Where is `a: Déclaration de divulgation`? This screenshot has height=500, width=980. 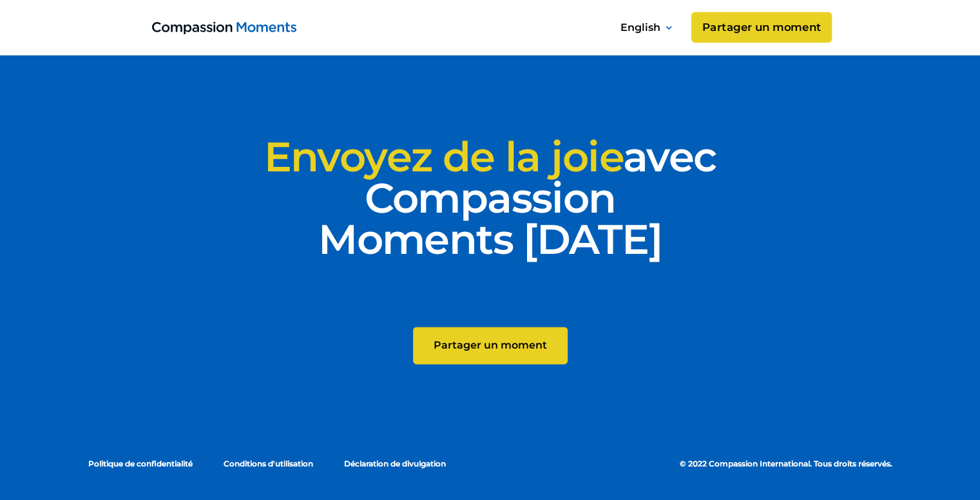
a: Déclaration de divulgation is located at coordinates (395, 463).